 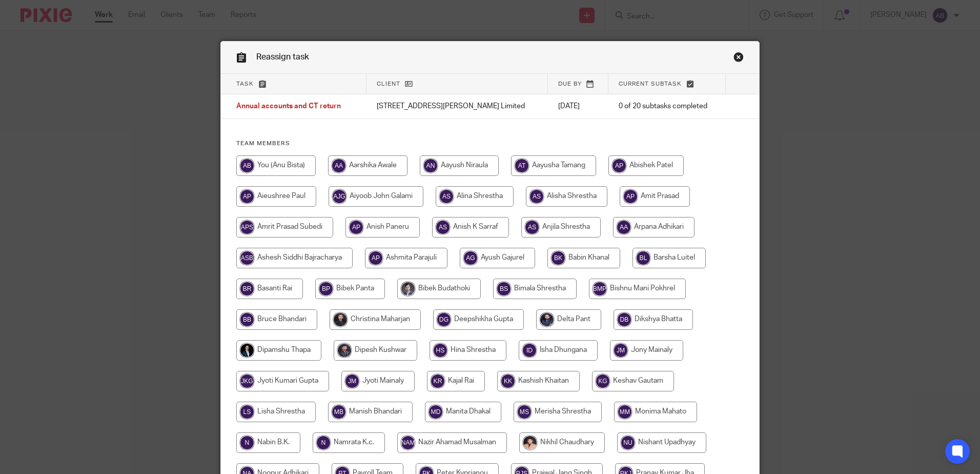 I want to click on td: 0 of 20 subtasks completed, so click(x=667, y=107).